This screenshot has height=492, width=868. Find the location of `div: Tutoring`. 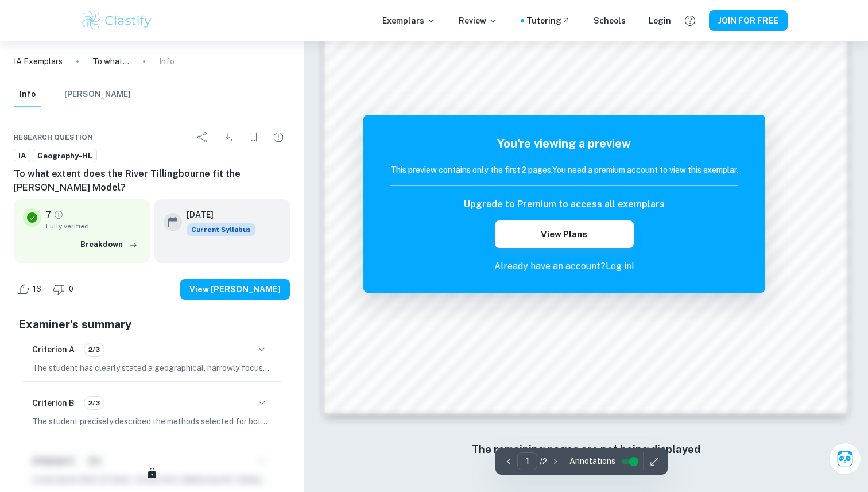

div: Tutoring is located at coordinates (548, 21).